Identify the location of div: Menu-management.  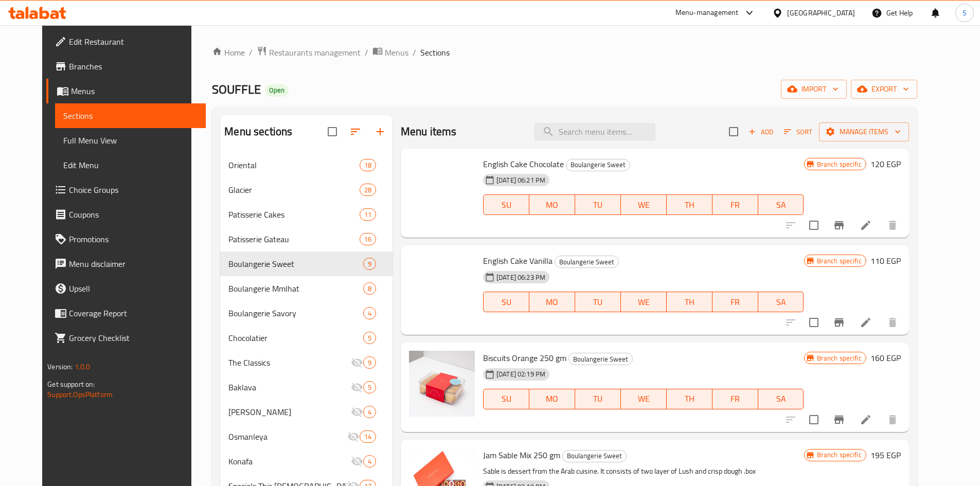
(707, 13).